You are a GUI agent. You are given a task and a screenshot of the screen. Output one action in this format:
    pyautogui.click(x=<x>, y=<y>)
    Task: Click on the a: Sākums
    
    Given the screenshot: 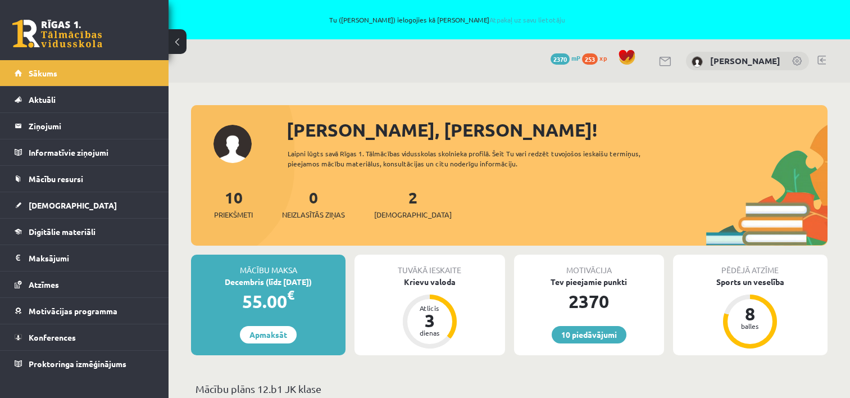 What is the action you would take?
    pyautogui.click(x=84, y=73)
    